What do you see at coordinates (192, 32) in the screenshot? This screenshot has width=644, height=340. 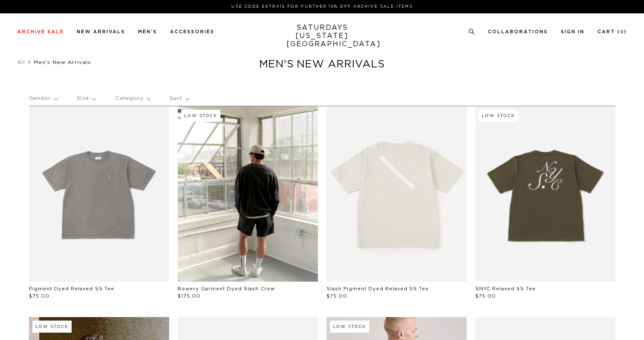 I see `a: Accessories` at bounding box center [192, 32].